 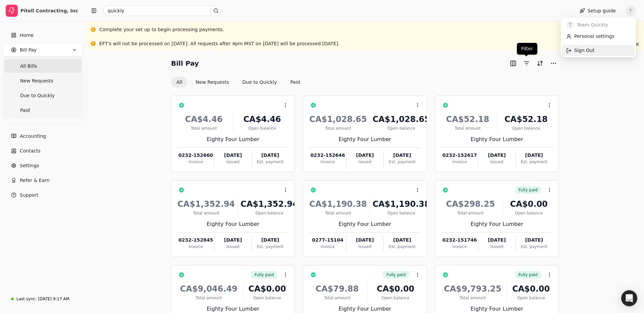 What do you see at coordinates (629, 298) in the screenshot?
I see `div: Open Intercom Messenger` at bounding box center [629, 298].